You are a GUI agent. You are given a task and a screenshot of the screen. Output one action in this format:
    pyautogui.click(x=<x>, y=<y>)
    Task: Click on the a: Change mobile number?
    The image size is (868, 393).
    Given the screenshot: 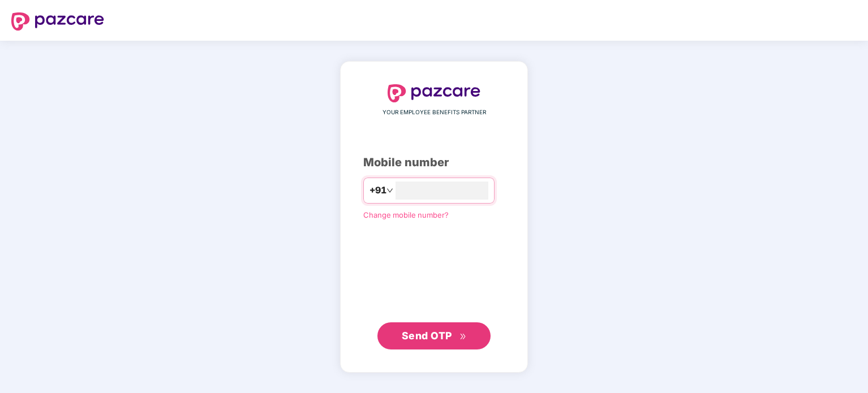 What is the action you would take?
    pyautogui.click(x=406, y=215)
    